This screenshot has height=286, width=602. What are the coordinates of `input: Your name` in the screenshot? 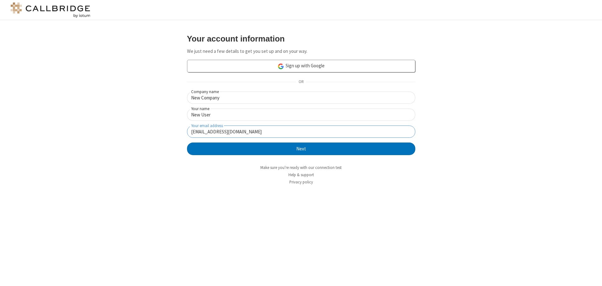 It's located at (301, 115).